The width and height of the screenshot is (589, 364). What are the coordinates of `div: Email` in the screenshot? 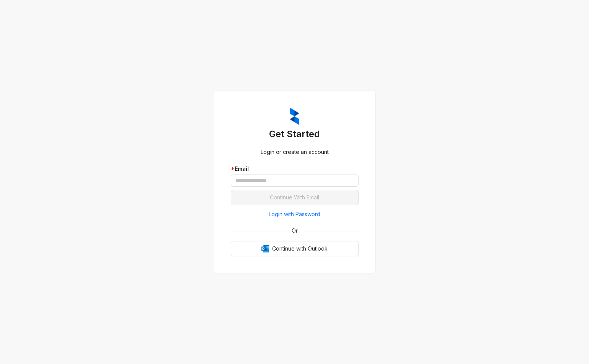 It's located at (295, 169).